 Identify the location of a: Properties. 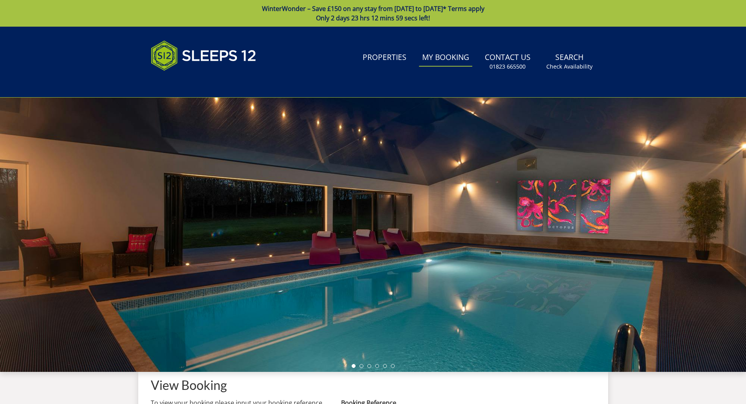
(385, 58).